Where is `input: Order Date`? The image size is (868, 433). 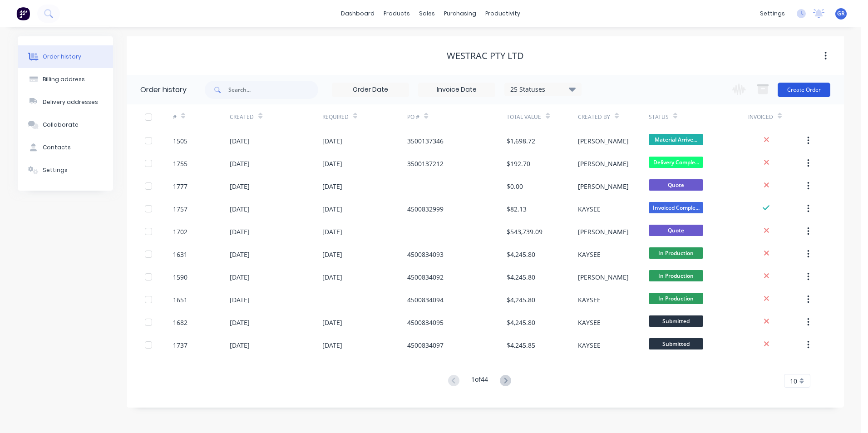 input: Order Date is located at coordinates (371, 90).